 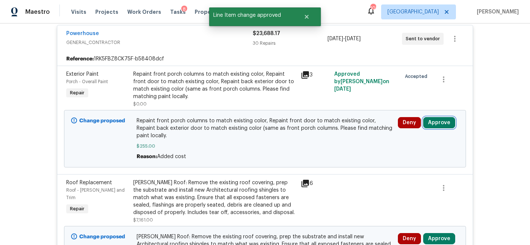 What do you see at coordinates (209, 12) in the screenshot?
I see `span: Properties` at bounding box center [209, 12].